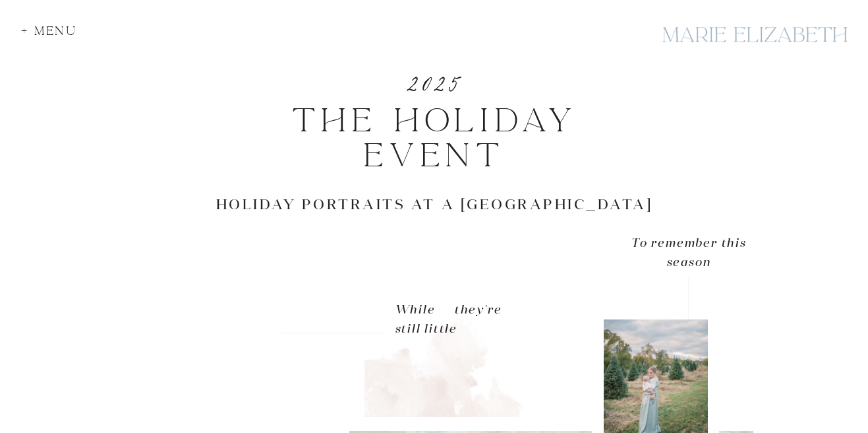 Image resolution: width=868 pixels, height=433 pixels. I want to click on p: To remember this season, so click(689, 253).